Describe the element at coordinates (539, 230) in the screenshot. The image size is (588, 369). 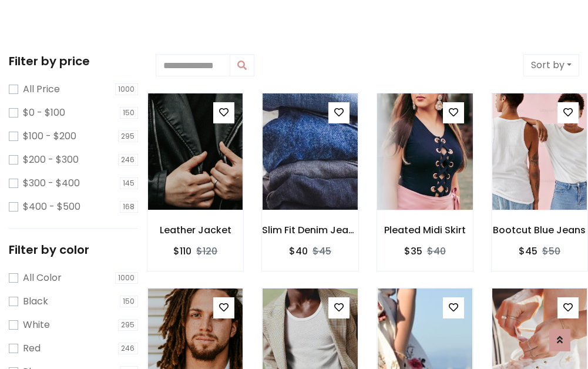
I see `h6: Bootcut Blue Jeans` at that location.